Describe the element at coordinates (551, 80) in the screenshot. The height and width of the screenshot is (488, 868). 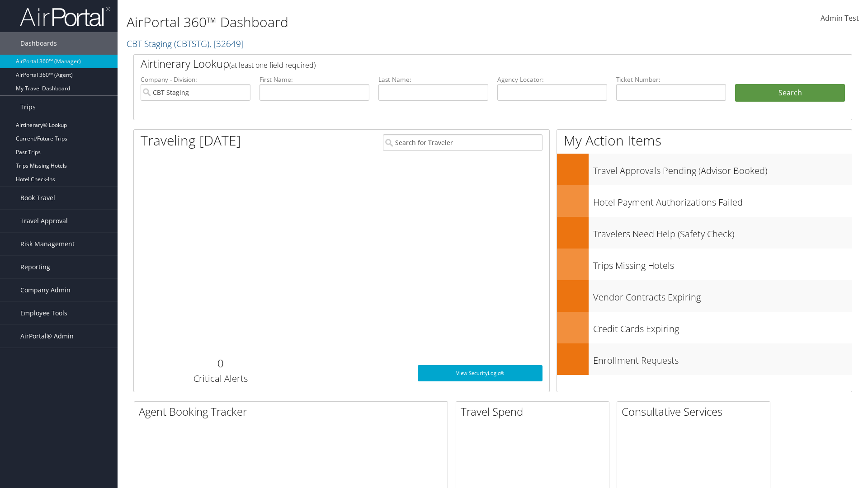
I see `label: Agency Locator:` at that location.